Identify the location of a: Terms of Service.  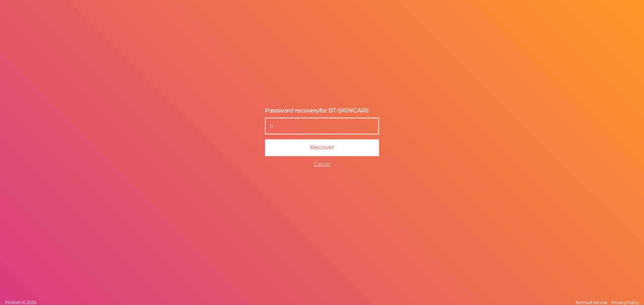
(591, 302).